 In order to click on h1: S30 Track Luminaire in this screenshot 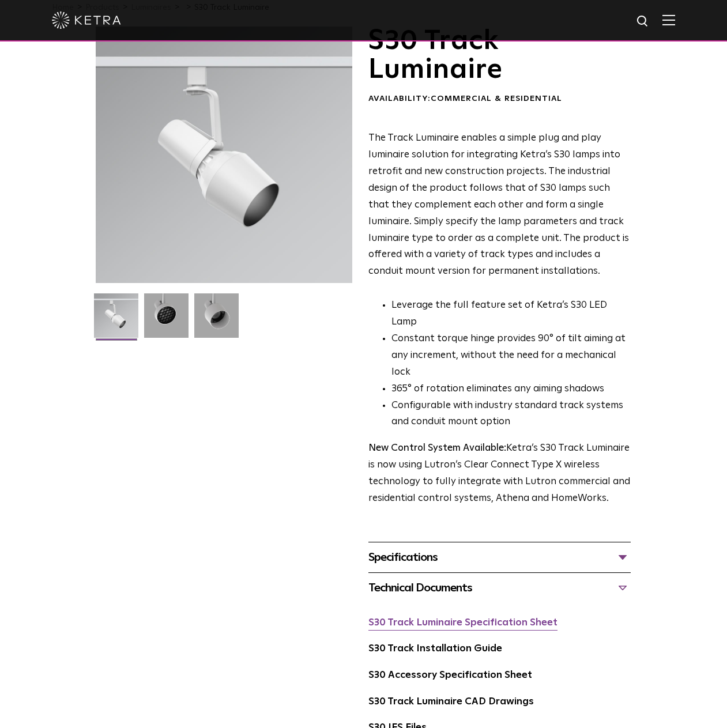, I will do `click(499, 56)`.